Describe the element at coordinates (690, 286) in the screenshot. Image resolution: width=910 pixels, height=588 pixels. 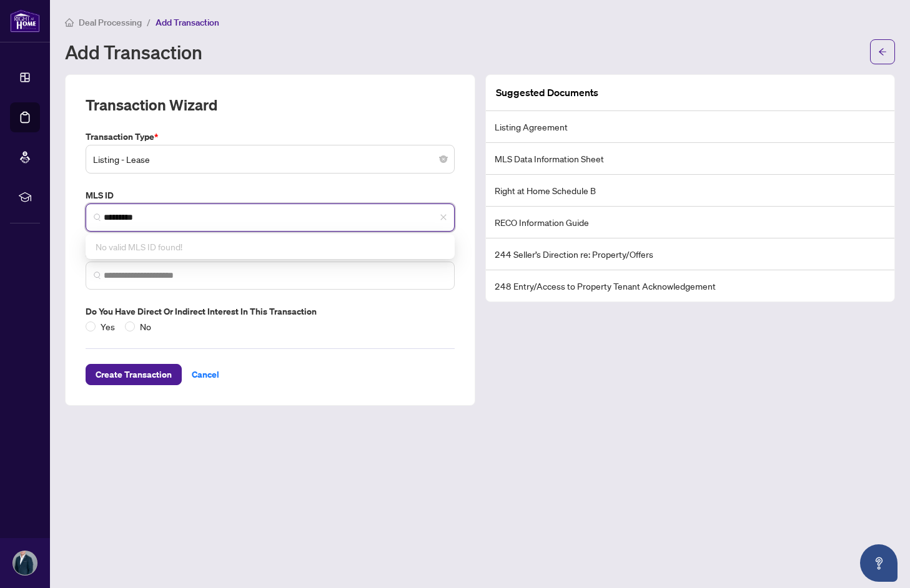
I see `li: 248 Entry/Access to Property Tenant Acknowledgement` at that location.